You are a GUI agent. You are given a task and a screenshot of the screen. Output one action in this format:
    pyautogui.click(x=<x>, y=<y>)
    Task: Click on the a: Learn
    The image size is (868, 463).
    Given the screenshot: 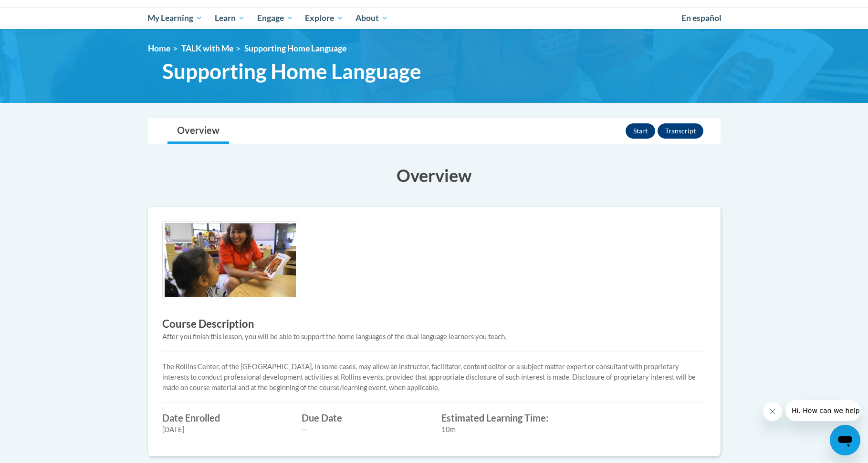 What is the action you would take?
    pyautogui.click(x=230, y=18)
    